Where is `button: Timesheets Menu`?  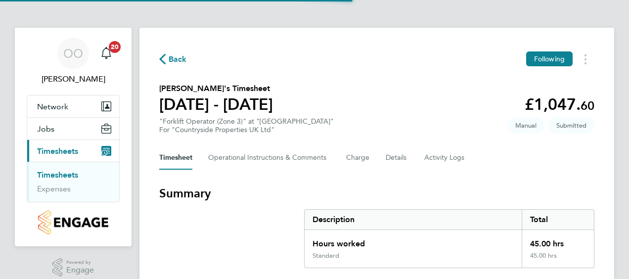
button: Timesheets Menu is located at coordinates (586, 59).